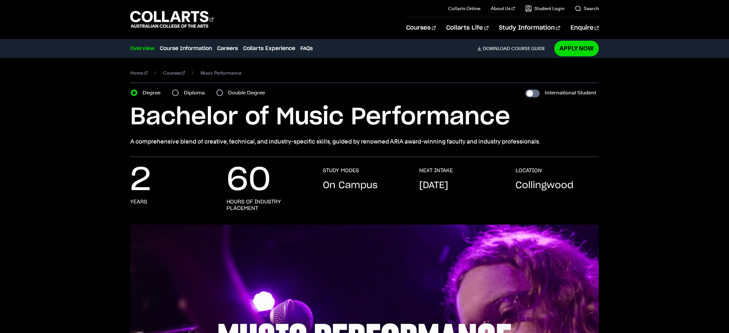 This screenshot has width=729, height=333. Describe the element at coordinates (545, 186) in the screenshot. I see `p: Collingwood` at that location.